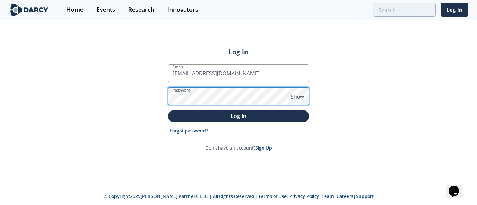  What do you see at coordinates (189, 131) in the screenshot?
I see `a: Forgot password?` at bounding box center [189, 131].